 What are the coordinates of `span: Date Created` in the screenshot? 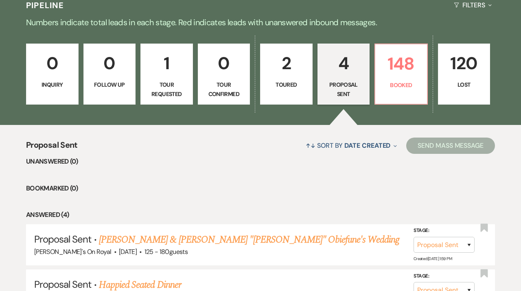 It's located at (367, 145).